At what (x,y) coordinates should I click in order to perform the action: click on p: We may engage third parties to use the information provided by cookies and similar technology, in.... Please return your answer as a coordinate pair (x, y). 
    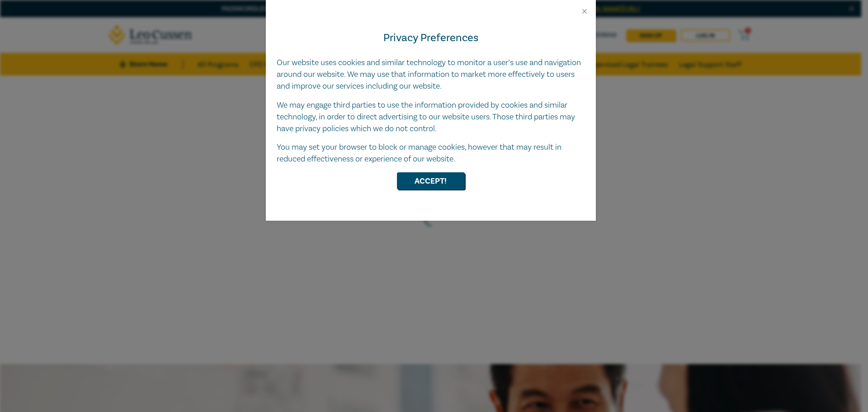
    Looking at the image, I should click on (431, 117).